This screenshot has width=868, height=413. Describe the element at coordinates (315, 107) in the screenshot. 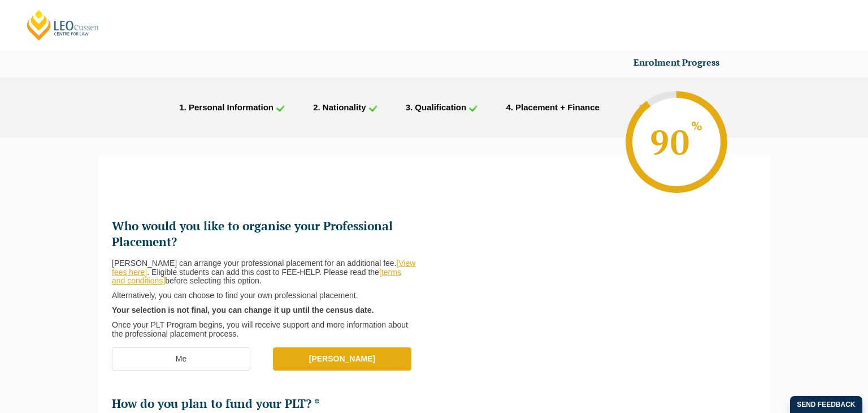

I see `span: 2` at that location.